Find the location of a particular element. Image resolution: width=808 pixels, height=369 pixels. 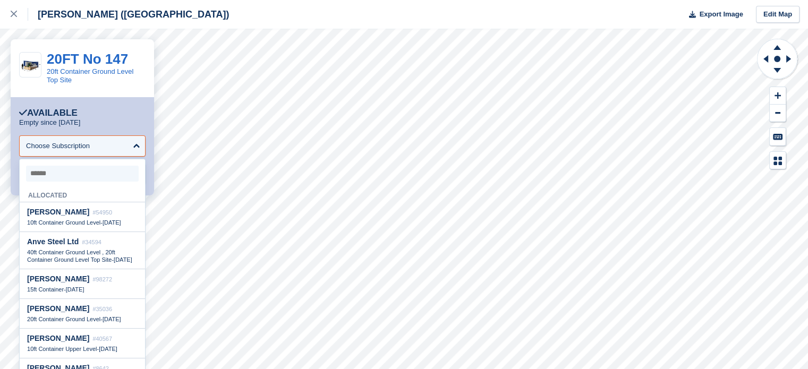

span: 20ft Container Ground Level is located at coordinates (64, 319).